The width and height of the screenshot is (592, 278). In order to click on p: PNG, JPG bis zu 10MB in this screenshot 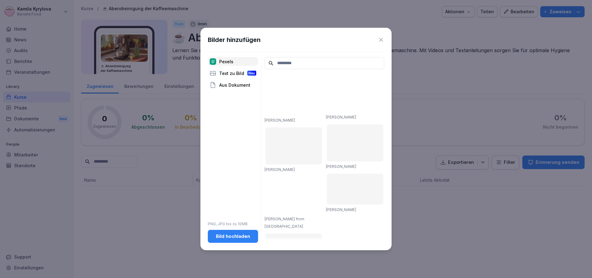, I will do `click(233, 224)`.